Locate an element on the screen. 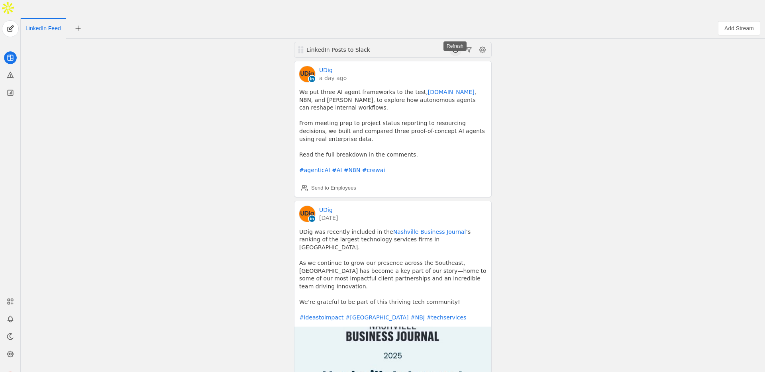 The height and width of the screenshot is (372, 765). a: Nashville Business Journal is located at coordinates (429, 232).